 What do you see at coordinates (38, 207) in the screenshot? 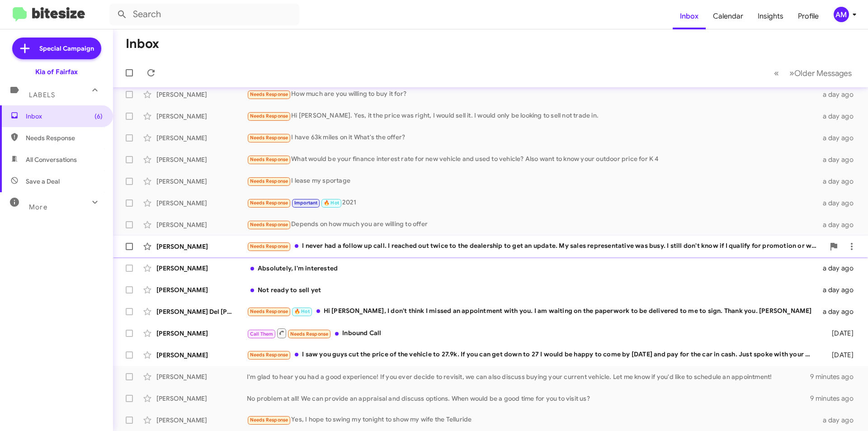
I see `span: More` at bounding box center [38, 207].